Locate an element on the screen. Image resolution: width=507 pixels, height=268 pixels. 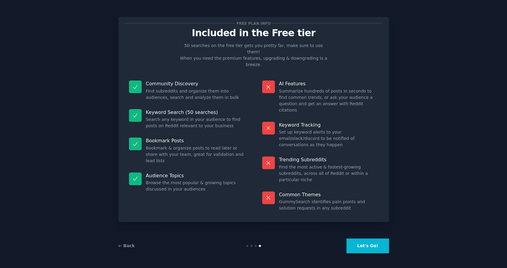
dd: Browse the most popular & growing topics discussed in your audiences is located at coordinates (195, 186).